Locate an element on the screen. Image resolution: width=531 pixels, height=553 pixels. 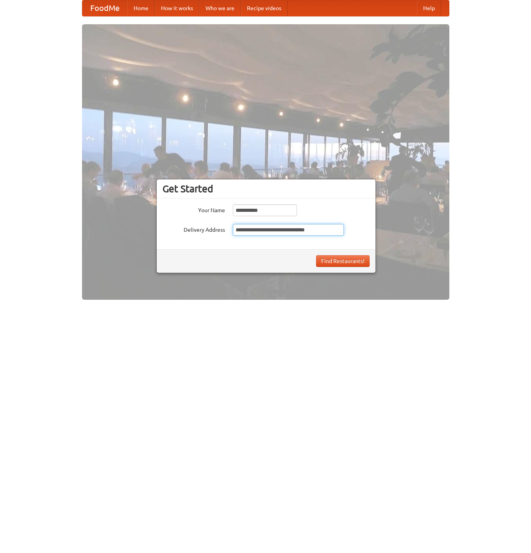
a: Who we are is located at coordinates (220, 8).